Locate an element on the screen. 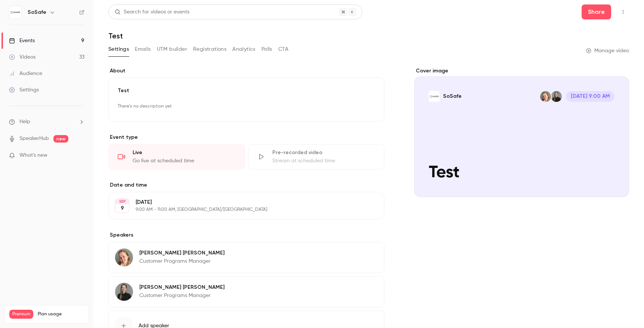 This screenshot has height=328, width=644. button: Share is located at coordinates (596, 12).